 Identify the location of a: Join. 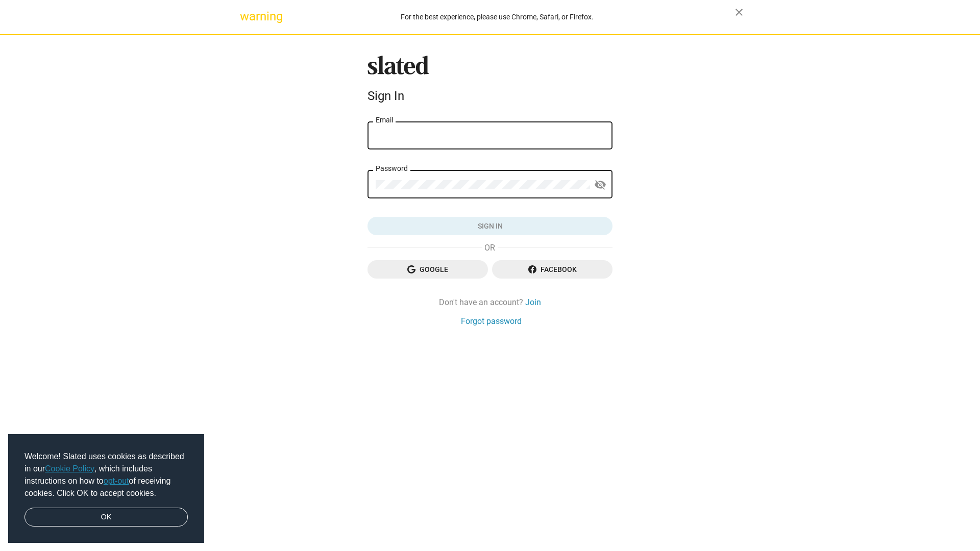
(533, 302).